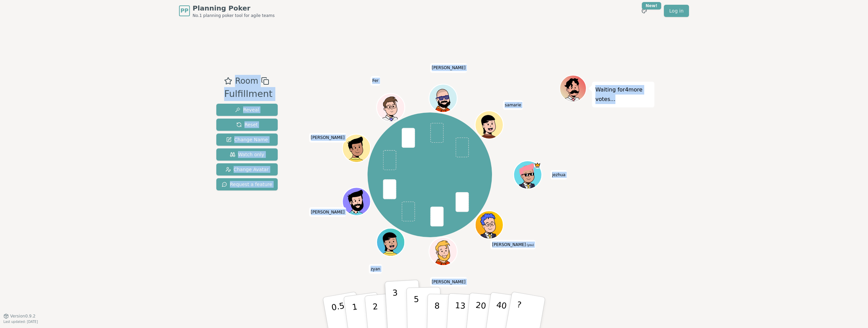  Describe the element at coordinates (623, 95) in the screenshot. I see `p: Waiting for 4 more votes...` at that location.